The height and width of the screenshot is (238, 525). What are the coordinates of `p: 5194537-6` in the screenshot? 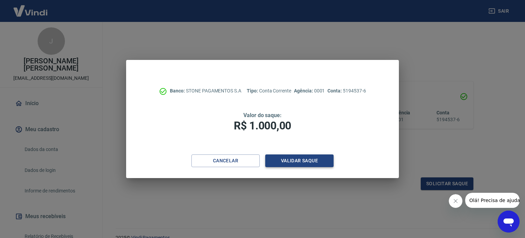 It's located at (347, 91).